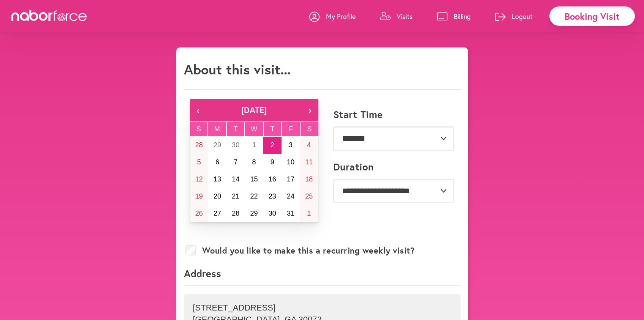  Describe the element at coordinates (522, 16) in the screenshot. I see `p: Logout` at that location.